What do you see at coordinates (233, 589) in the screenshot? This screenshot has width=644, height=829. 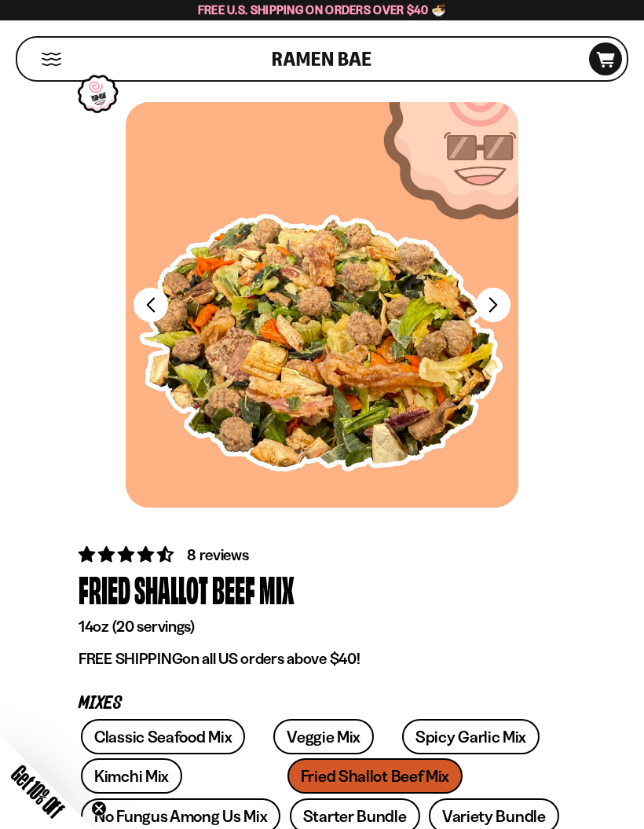 I see `div: Beef` at bounding box center [233, 589].